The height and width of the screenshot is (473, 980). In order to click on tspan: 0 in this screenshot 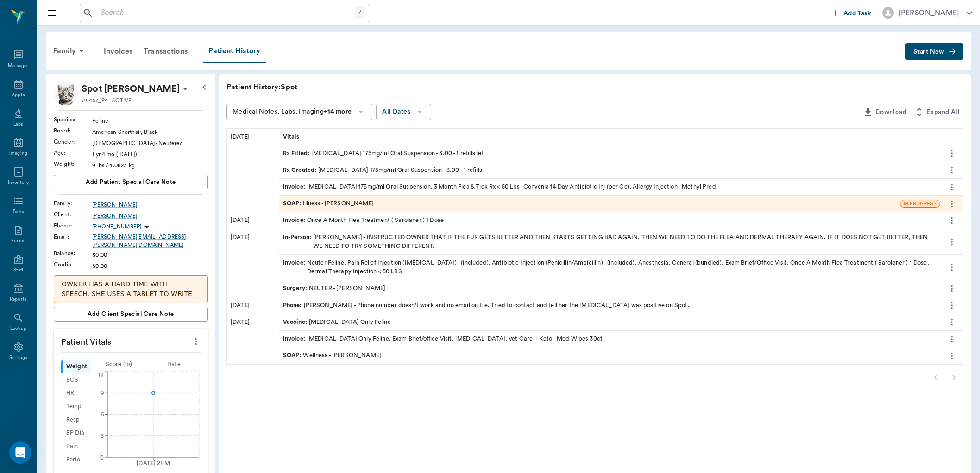, I will do `click(102, 457)`.